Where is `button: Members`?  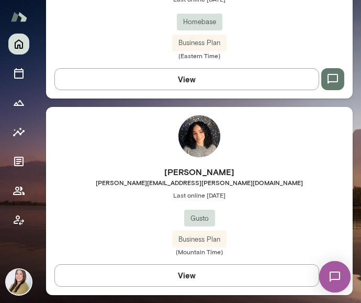 button: Members is located at coordinates (19, 191).